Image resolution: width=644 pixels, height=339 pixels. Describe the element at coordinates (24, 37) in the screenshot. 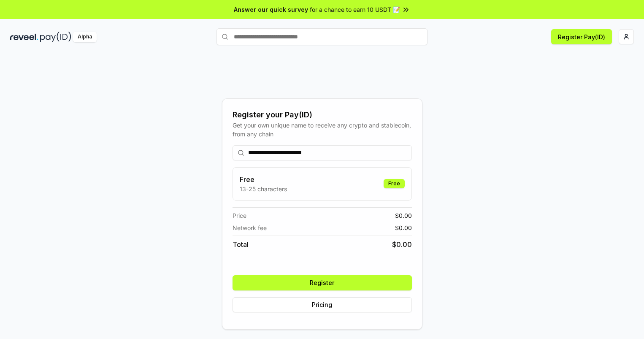

I see `img: reveel_dark` at that location.